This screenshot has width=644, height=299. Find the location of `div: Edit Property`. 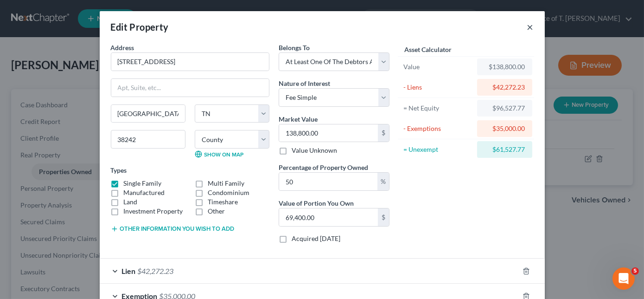

div: Edit Property is located at coordinates (140, 27).